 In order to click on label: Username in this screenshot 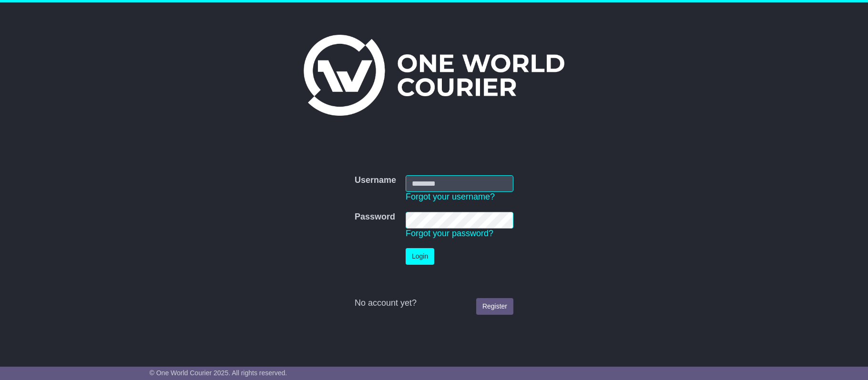, I will do `click(375, 181)`.